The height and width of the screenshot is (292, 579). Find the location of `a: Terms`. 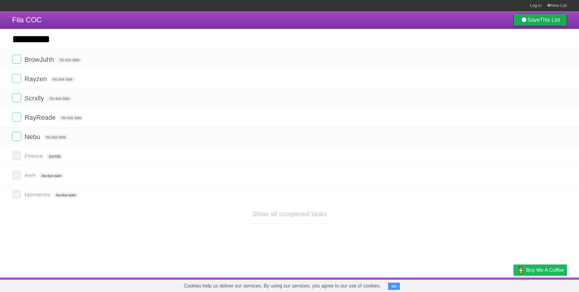

a: Terms is located at coordinates (491, 284).